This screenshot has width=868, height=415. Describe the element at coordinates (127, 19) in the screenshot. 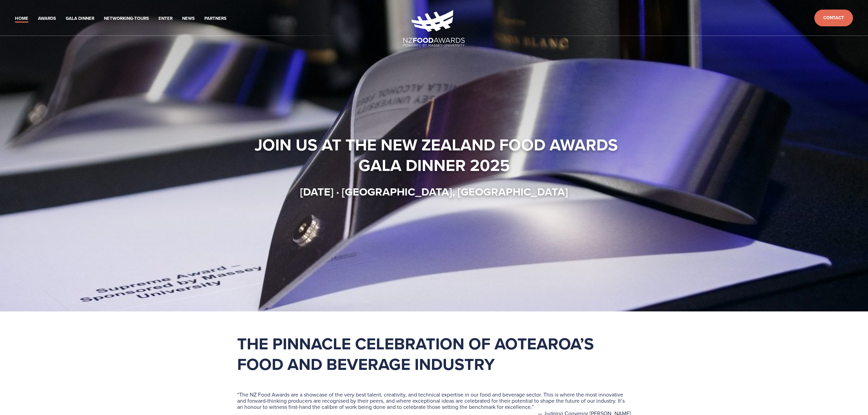

I see `a: Networking-Tours` at that location.